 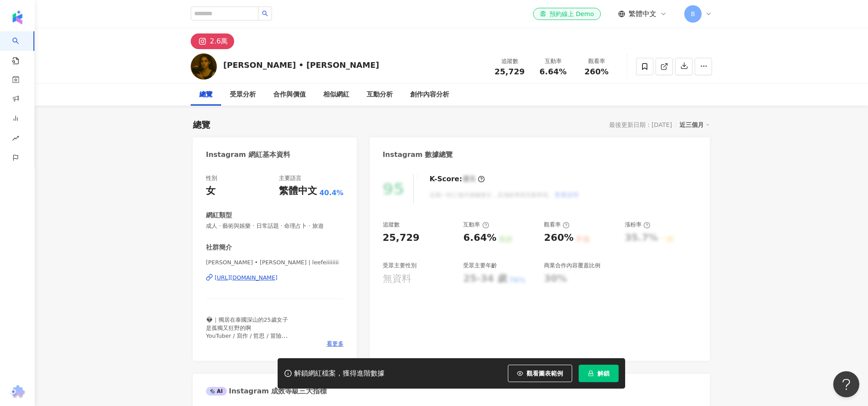 What do you see at coordinates (480, 237) in the screenshot?
I see `div: 6.64%` at bounding box center [480, 237].